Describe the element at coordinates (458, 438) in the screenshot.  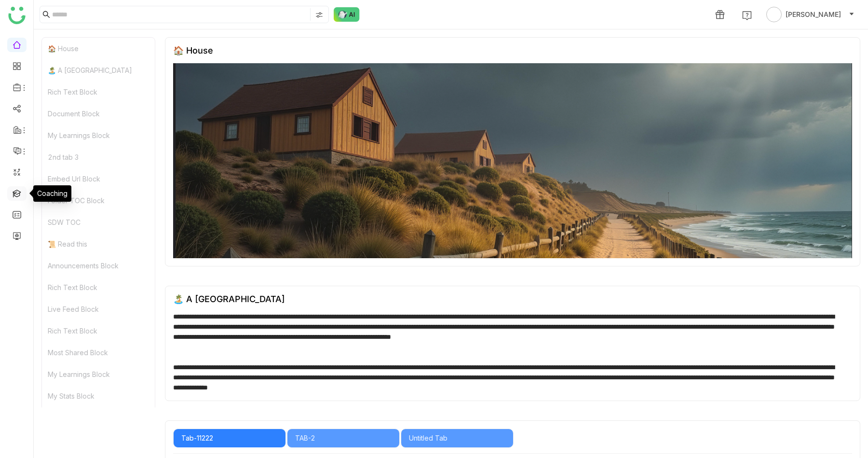
I see `div: Untitled Tab` at that location.